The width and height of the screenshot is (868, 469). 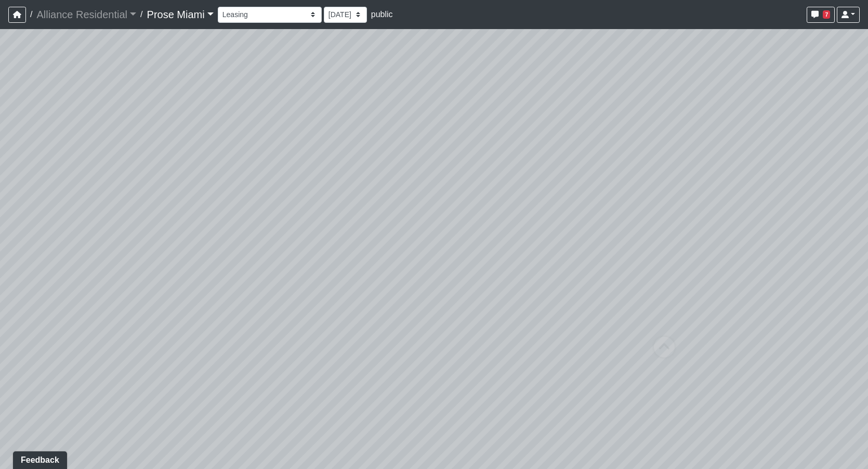 I want to click on a: Prose Miami, so click(x=180, y=14).